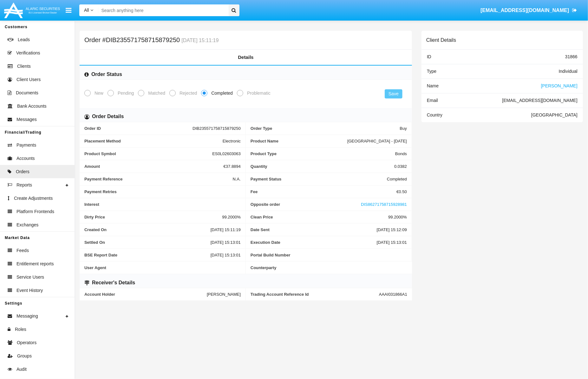  Describe the element at coordinates (28, 79) in the screenshot. I see `span: Client Users` at that location.